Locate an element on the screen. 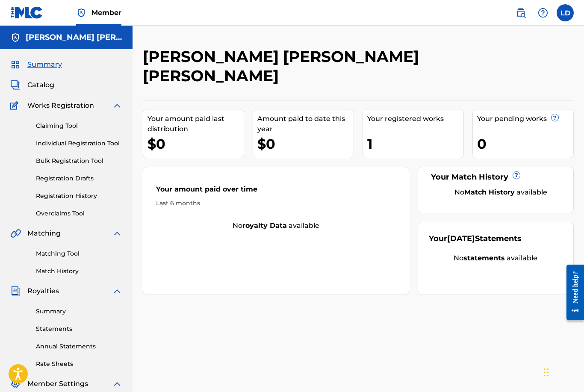  a: Summary is located at coordinates (79, 311).